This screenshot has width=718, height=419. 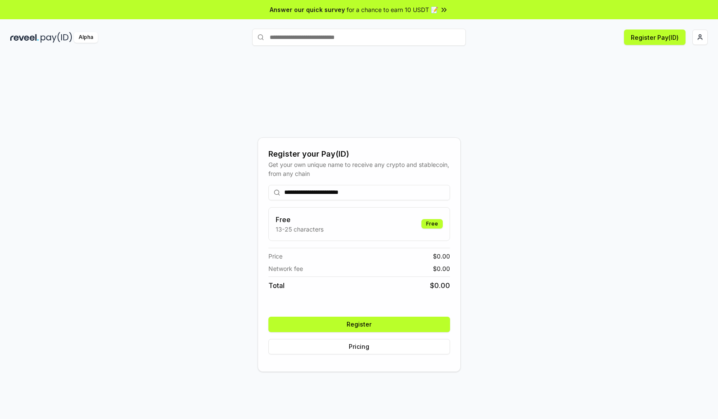 I want to click on button: Register Pay(ID), so click(x=655, y=37).